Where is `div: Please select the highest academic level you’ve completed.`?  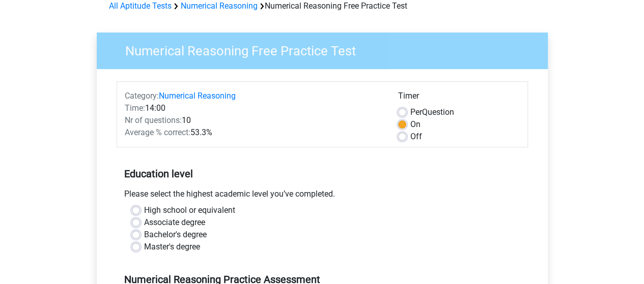
div: Please select the highest academic level you’ve completed. is located at coordinates (322, 197).